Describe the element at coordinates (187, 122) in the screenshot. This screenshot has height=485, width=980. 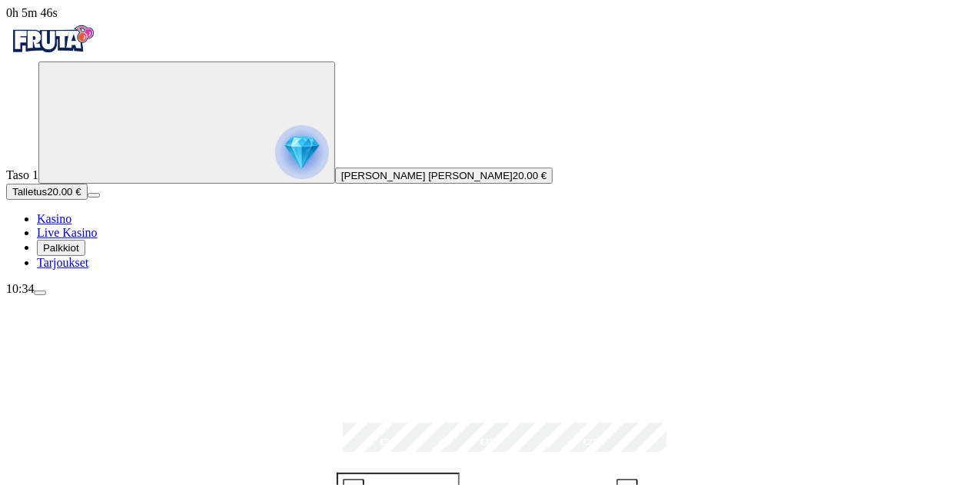
I see `button: reward progress` at that location.